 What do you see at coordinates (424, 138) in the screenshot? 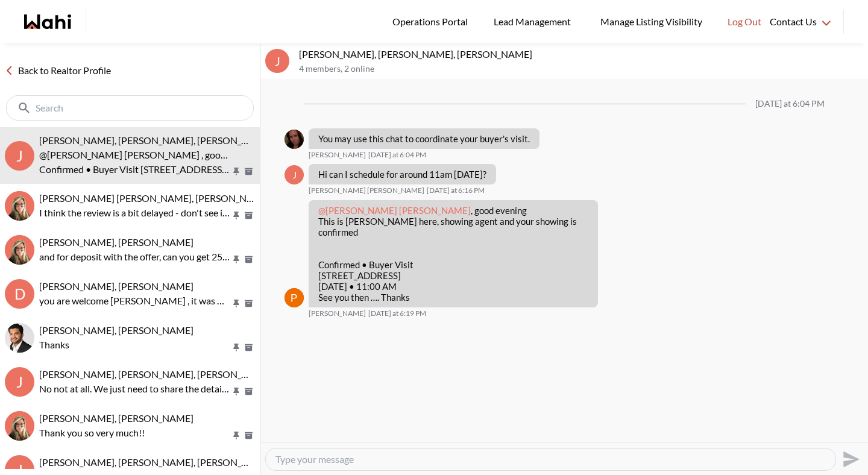
I see `p: You may use this chat to coordinate your buyer's visit.` at bounding box center [424, 138].